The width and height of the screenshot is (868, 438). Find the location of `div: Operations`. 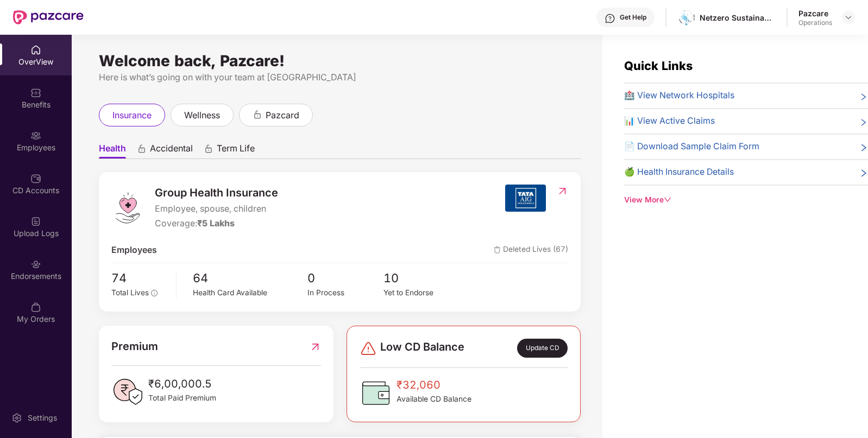

div: Operations is located at coordinates (815, 23).